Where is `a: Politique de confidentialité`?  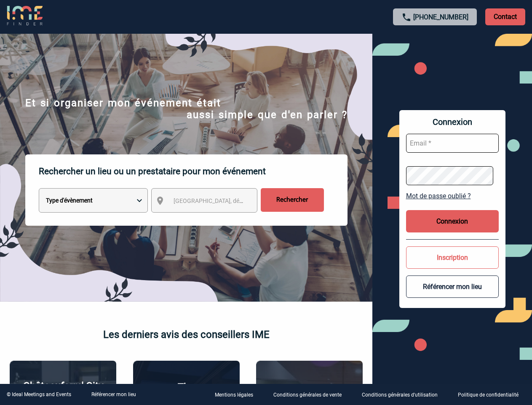 a: Politique de confidentialité is located at coordinates (491, 394).